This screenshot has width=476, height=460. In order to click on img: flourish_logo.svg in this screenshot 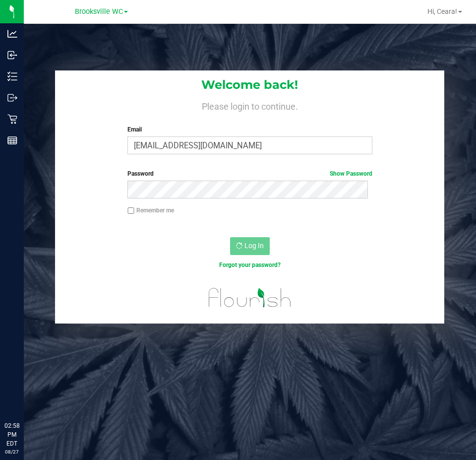, I will do `click(250, 298)`.